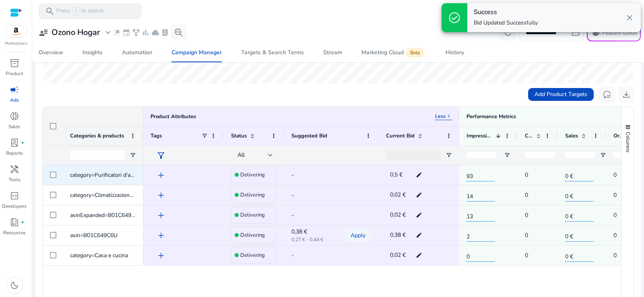 The image size is (644, 297). Describe the element at coordinates (529, 136) in the screenshot. I see `span: Clicks` at that location.